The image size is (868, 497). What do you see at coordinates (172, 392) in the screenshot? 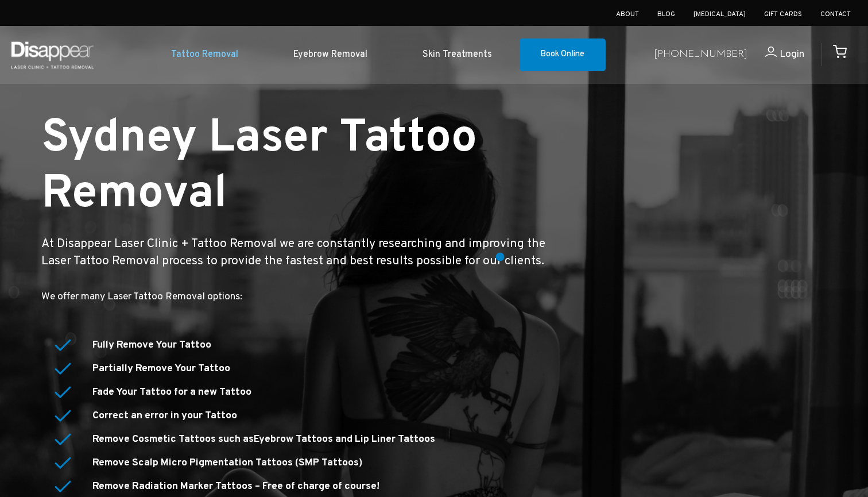
I see `strong: Fade Your Tattoo for a new Tattoo` at bounding box center [172, 392].